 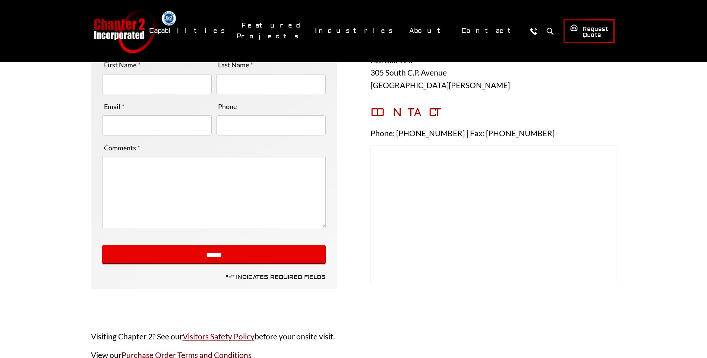 What do you see at coordinates (489, 31) in the screenshot?
I see `a: Contact` at bounding box center [489, 31].